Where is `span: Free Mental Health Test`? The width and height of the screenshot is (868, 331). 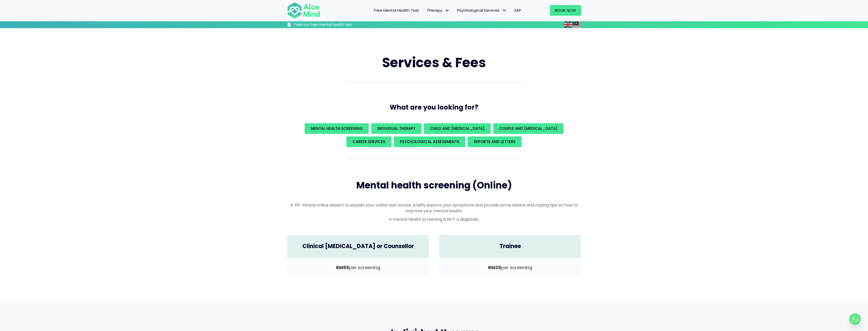
span: Free Mental Health Test is located at coordinates (397, 10).